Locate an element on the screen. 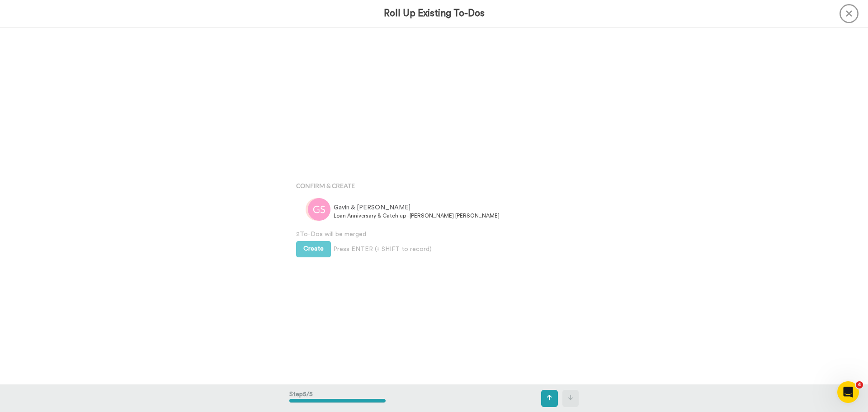 The height and width of the screenshot is (412, 868). div: Step 5 / 5 is located at coordinates (337, 398).